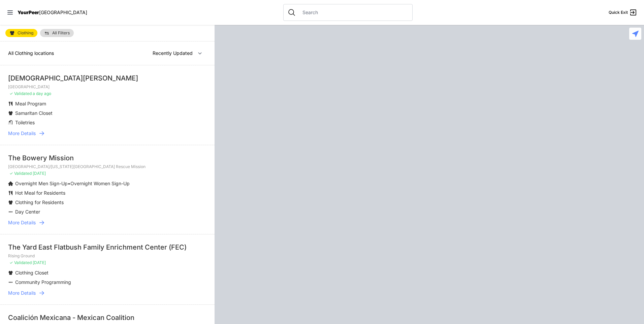 The image size is (644, 324). I want to click on span: Meal Program, so click(31, 104).